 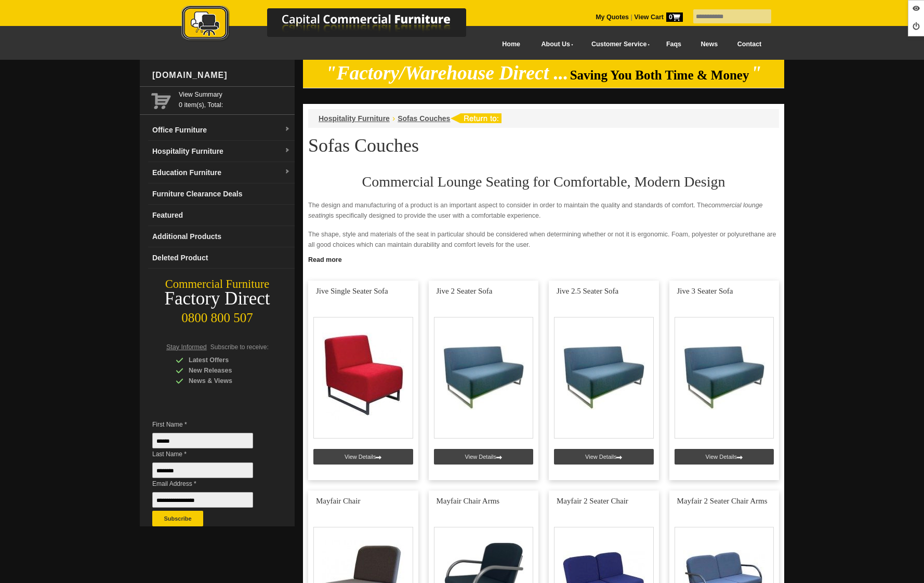 What do you see at coordinates (217, 299) in the screenshot?
I see `div: Factory Direct` at bounding box center [217, 299].